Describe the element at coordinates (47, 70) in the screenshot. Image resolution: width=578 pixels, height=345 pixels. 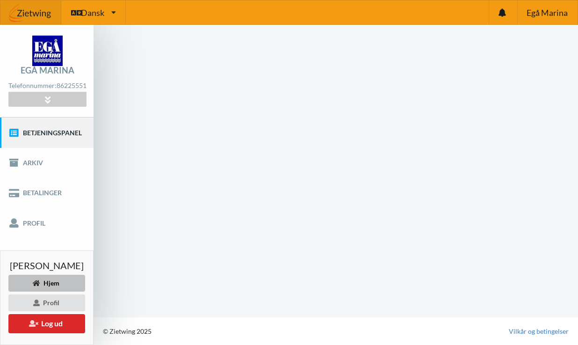
I see `div: Egå Marina` at that location.